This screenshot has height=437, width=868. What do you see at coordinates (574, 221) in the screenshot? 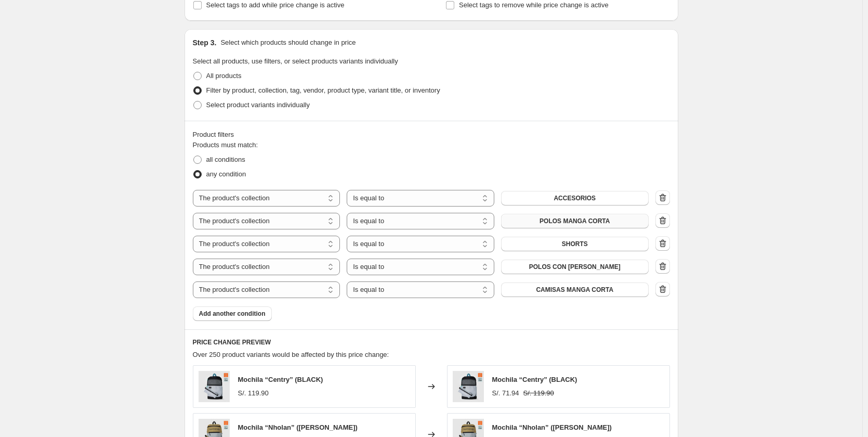
I see `span: POLOS MANGA CORTA` at bounding box center [574, 221].